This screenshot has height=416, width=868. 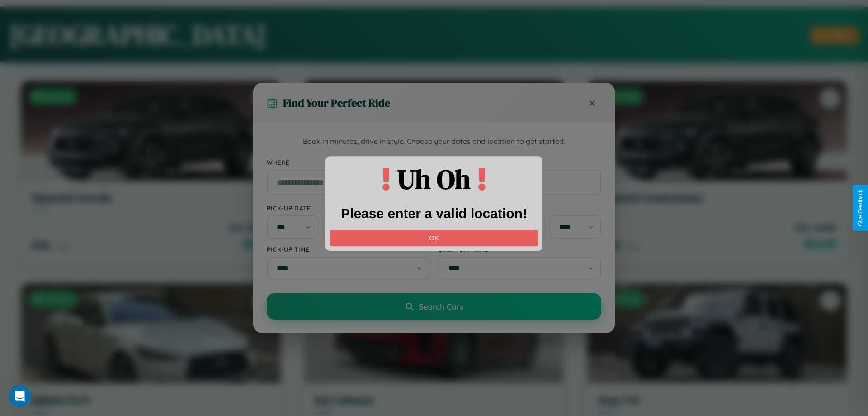 I want to click on span: Search Cars, so click(x=440, y=306).